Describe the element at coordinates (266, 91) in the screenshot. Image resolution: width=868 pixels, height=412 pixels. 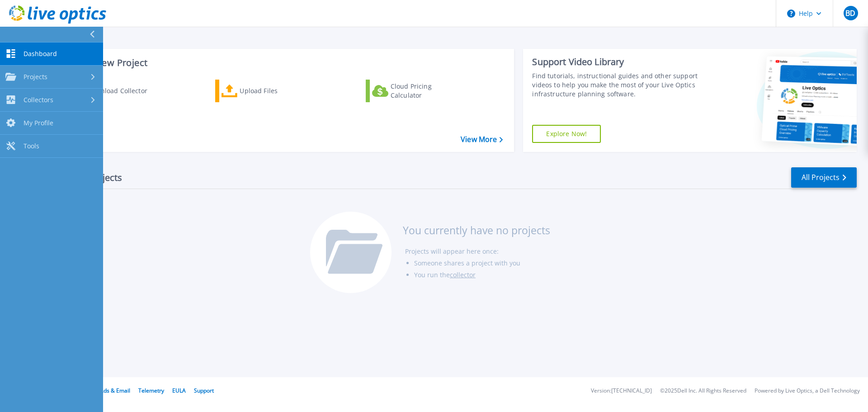
I see `a: Upload Files` at that location.